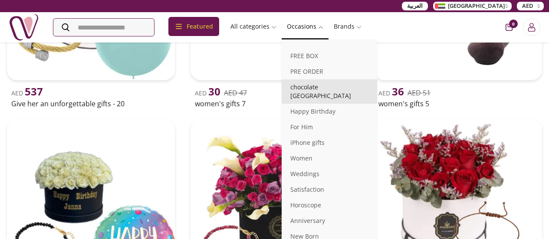  What do you see at coordinates (531, 27) in the screenshot?
I see `button: Login` at bounding box center [531, 27].